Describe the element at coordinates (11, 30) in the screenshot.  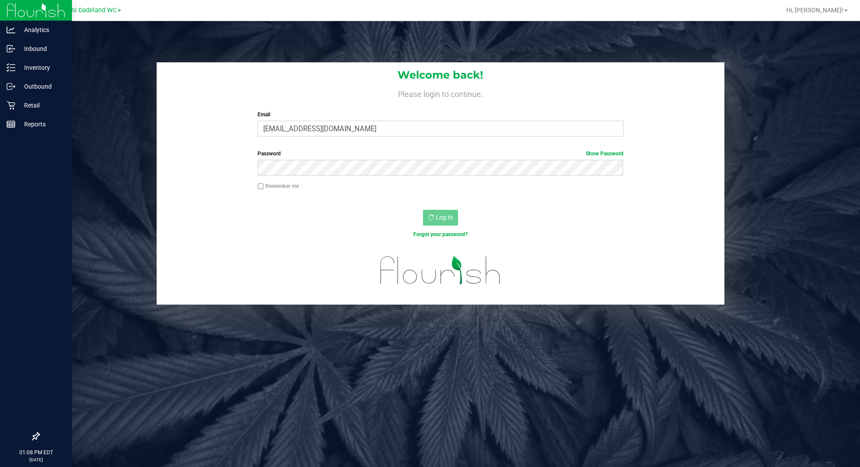
I see `inline-svg: Analytics` at that location.